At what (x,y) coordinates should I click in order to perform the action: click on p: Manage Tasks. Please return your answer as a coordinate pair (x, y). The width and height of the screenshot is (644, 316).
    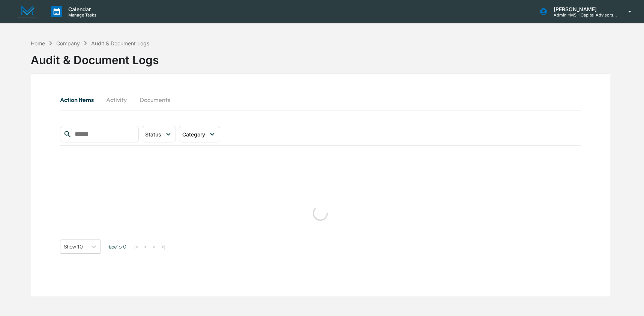
    Looking at the image, I should click on (81, 15).